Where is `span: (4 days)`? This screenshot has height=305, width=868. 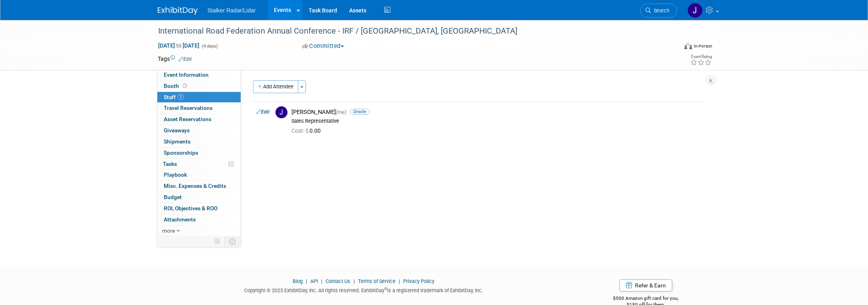 span: (4 days) is located at coordinates (210, 46).